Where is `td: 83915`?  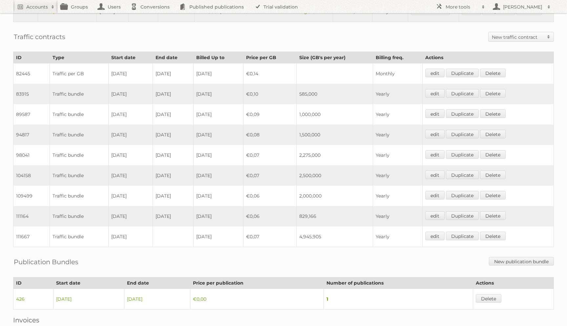 td: 83915 is located at coordinates (32, 94).